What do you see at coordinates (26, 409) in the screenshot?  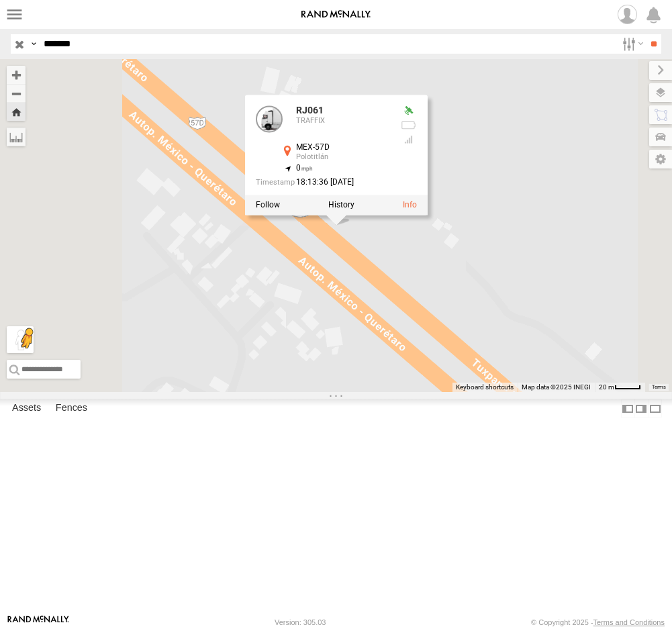 I see `label: Assets` at bounding box center [26, 409].